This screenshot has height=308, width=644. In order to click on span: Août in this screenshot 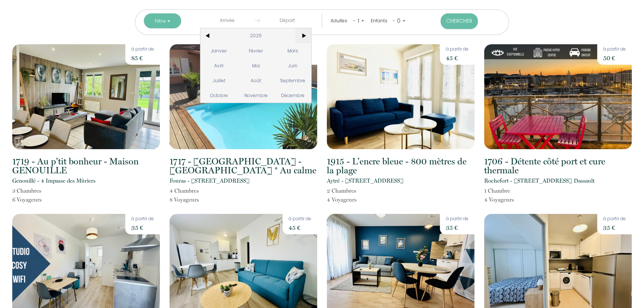, I will do `click(255, 80)`.